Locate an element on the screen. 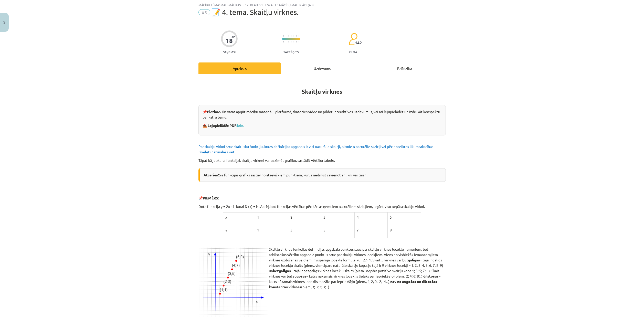 This screenshot has width=644, height=329. div: Apraksts is located at coordinates (239, 68).